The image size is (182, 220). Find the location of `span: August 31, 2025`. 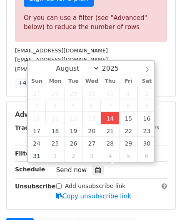

span: August 31, 2025 is located at coordinates (37, 156).